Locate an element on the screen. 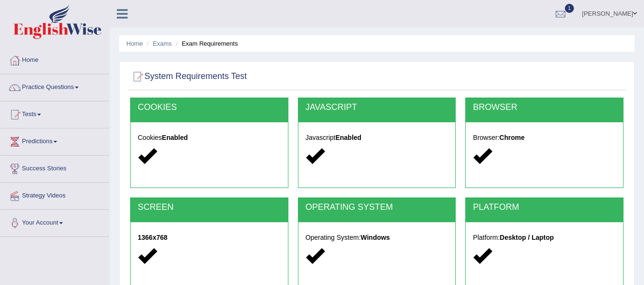  span: 1 is located at coordinates (570, 8).